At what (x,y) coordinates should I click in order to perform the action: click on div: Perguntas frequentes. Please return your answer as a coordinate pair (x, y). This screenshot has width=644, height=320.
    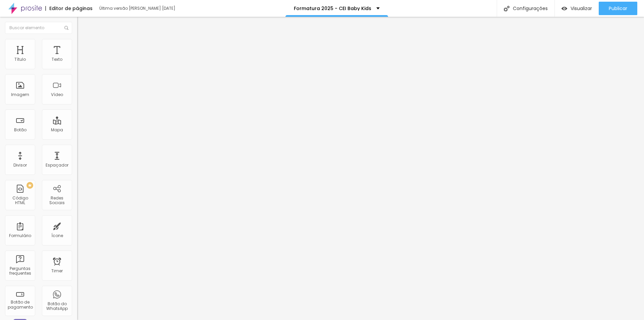
    Looking at the image, I should click on (20, 271).